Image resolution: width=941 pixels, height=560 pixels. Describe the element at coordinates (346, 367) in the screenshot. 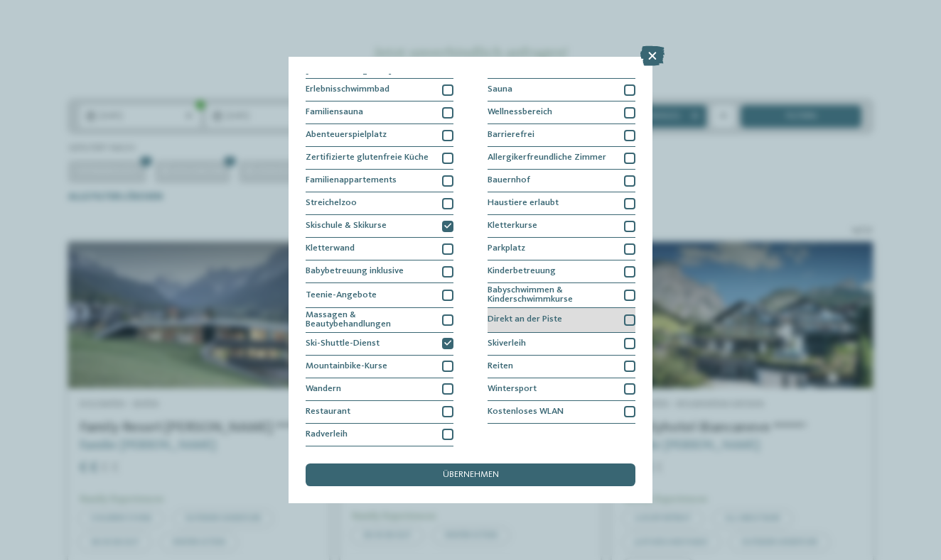

I see `span: Mountainbike-Kurse` at that location.